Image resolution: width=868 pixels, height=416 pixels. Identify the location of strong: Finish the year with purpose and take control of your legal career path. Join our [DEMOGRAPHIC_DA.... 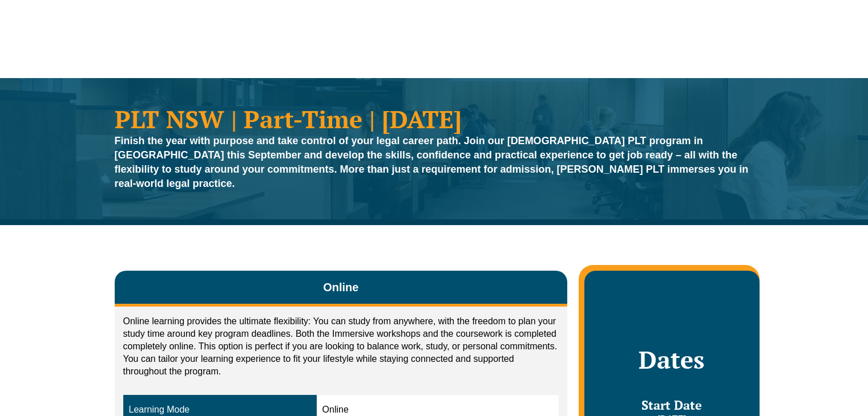
(431, 162).